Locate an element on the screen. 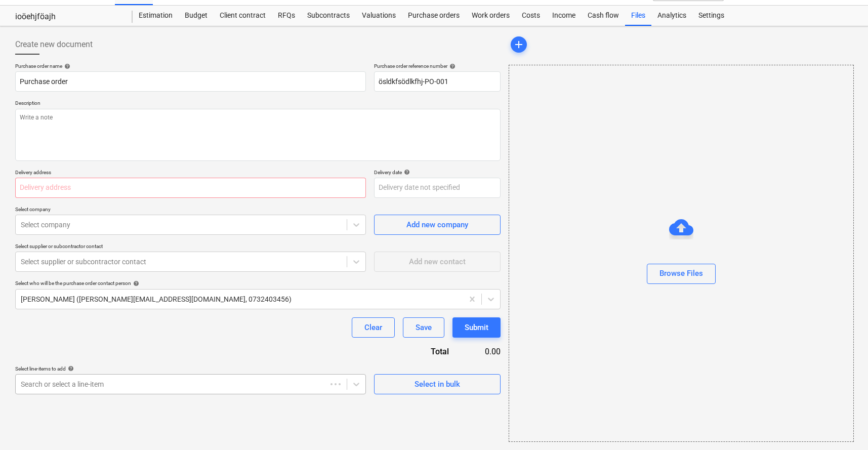  button: Browse Files is located at coordinates (682, 274).